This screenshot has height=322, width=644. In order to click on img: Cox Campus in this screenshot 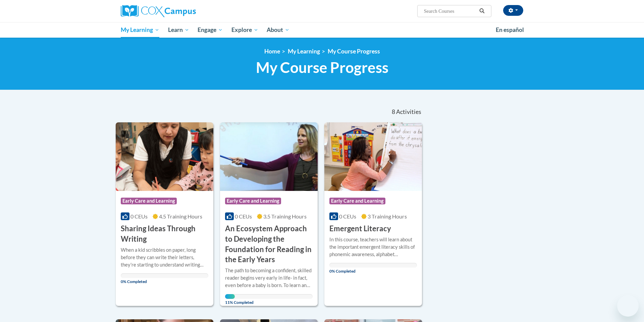, I will do `click(159, 11)`.